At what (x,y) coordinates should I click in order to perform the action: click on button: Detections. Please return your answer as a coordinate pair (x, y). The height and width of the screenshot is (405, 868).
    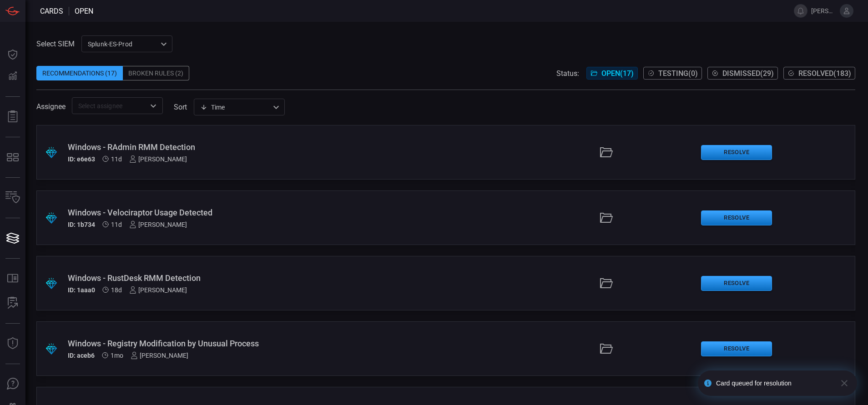
    Looking at the image, I should click on (13, 76).